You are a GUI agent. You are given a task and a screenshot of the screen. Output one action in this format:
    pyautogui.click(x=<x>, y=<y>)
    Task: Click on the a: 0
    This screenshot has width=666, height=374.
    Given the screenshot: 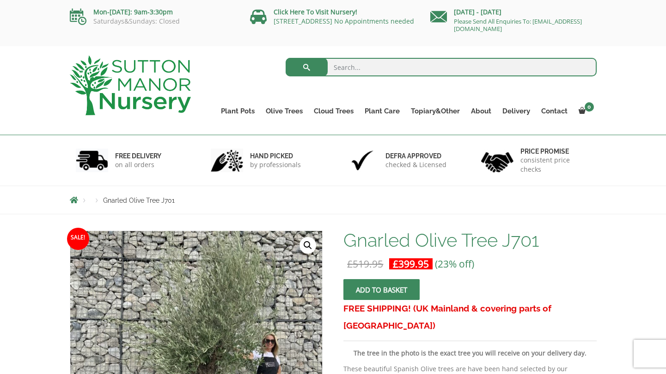 What is the action you would take?
    pyautogui.click(x=585, y=111)
    